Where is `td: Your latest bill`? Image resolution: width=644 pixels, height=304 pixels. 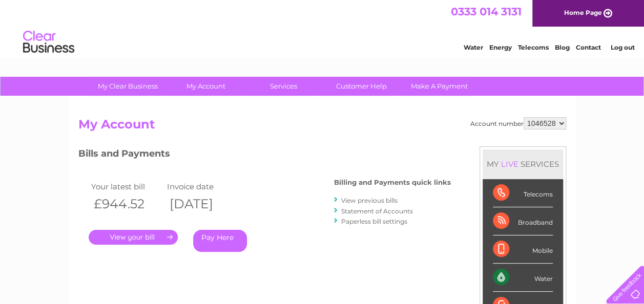
td: Your latest bill is located at coordinates (127, 186).